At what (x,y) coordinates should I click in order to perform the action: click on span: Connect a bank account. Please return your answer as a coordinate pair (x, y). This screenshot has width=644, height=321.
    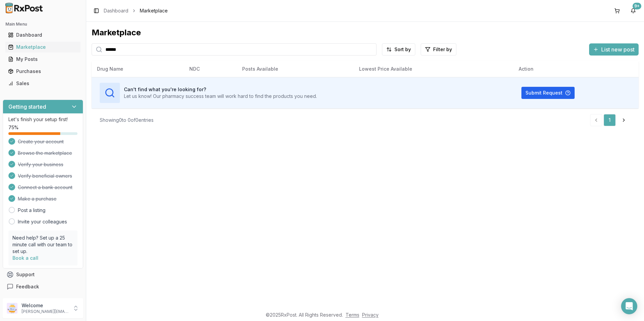
    Looking at the image, I should click on (45, 187).